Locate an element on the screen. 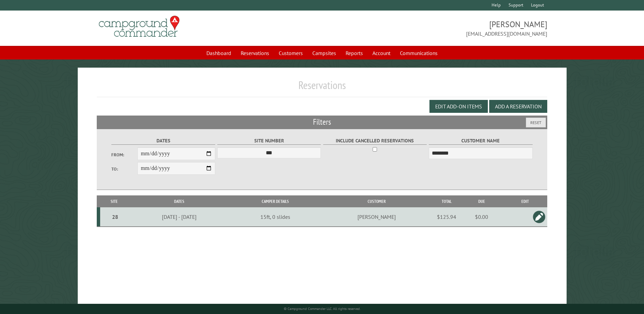 The width and height of the screenshot is (644, 314). a: Customers is located at coordinates (290, 53).